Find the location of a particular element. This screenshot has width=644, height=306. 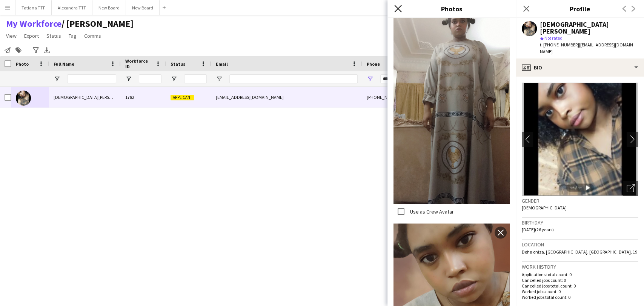

label: Use as Crew Avatar is located at coordinates (431, 211).